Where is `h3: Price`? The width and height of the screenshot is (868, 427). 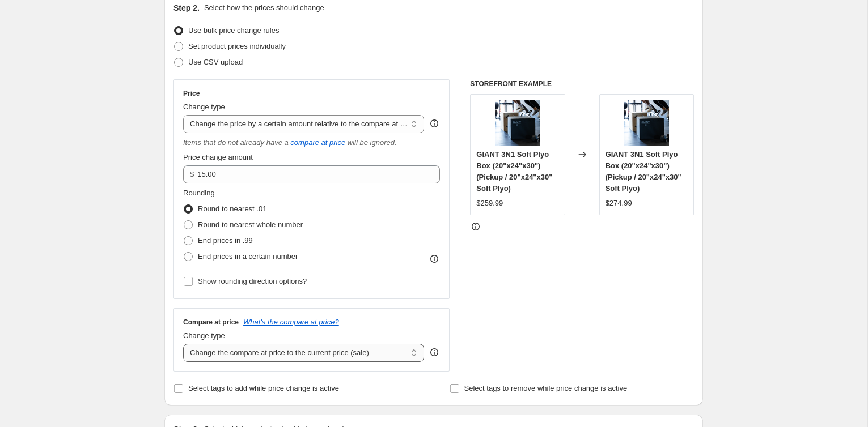
h3: Price is located at coordinates (191, 94).